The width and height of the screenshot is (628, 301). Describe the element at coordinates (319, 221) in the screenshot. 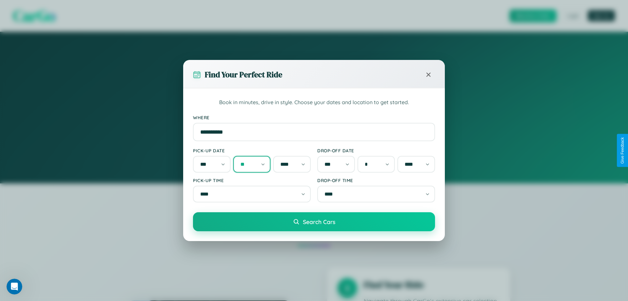

I see `span: Search Cars` at that location.